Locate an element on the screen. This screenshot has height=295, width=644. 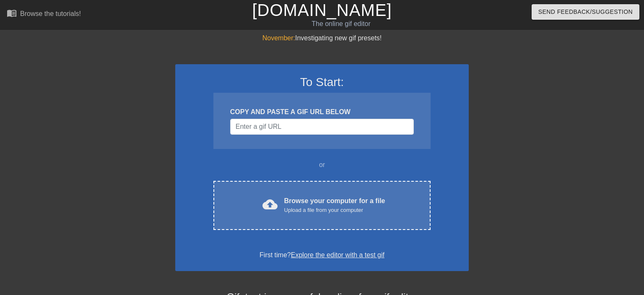
div: Browse your computer for a file is located at coordinates (335, 205).